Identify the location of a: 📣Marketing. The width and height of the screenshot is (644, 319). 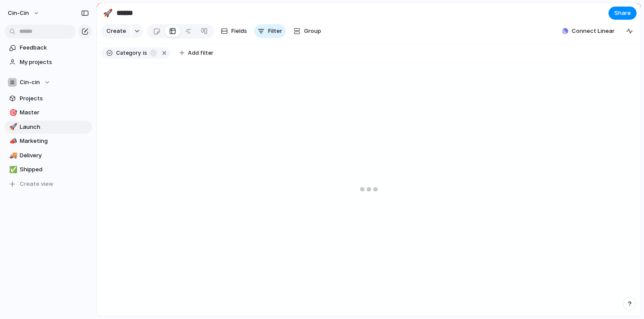
(48, 141).